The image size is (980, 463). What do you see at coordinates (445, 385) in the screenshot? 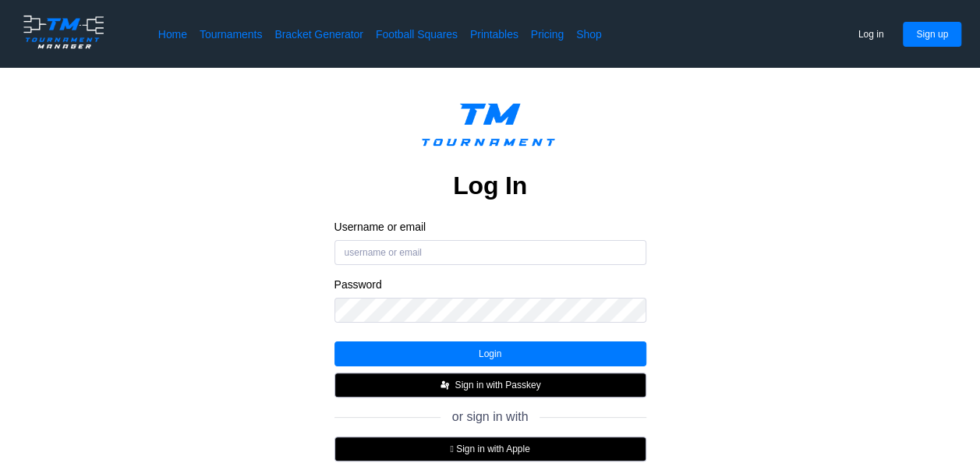
I see `img: FIDO_Passkey_mark_A_white.b30a49376ae8d2d8495b153dc42f1869.svg` at bounding box center [445, 385].